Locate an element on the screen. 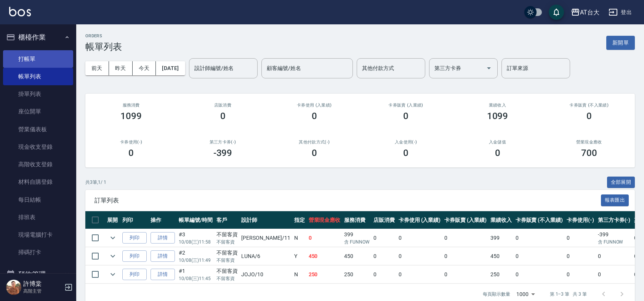 The height and width of the screenshot is (301, 644). button: save is located at coordinates (557, 12).